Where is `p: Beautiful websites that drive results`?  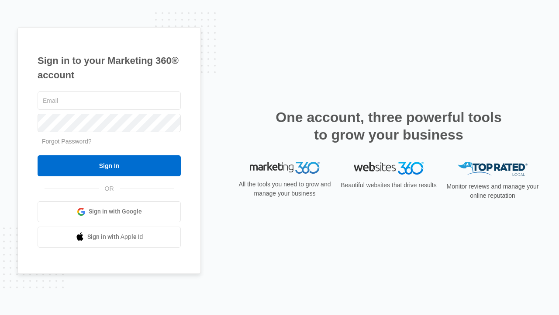 p: Beautiful websites that drive results is located at coordinates (389, 185).